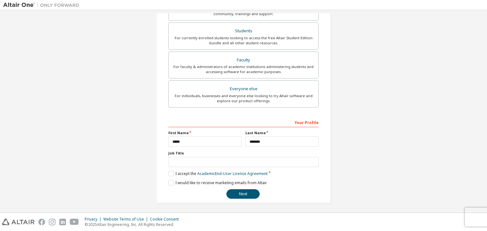  What do you see at coordinates (244, 60) in the screenshot?
I see `div: Faculty` at bounding box center [244, 60].